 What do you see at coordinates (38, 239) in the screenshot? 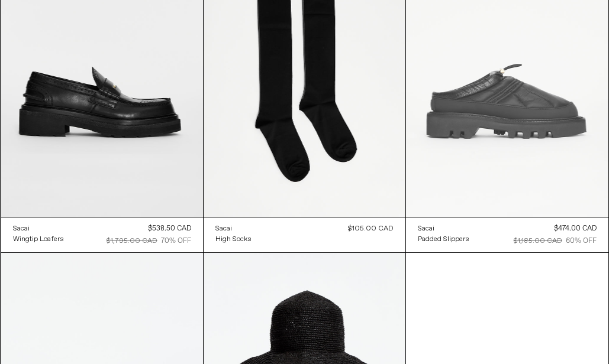
I see `a: Wingtip Loafers` at bounding box center [38, 239].